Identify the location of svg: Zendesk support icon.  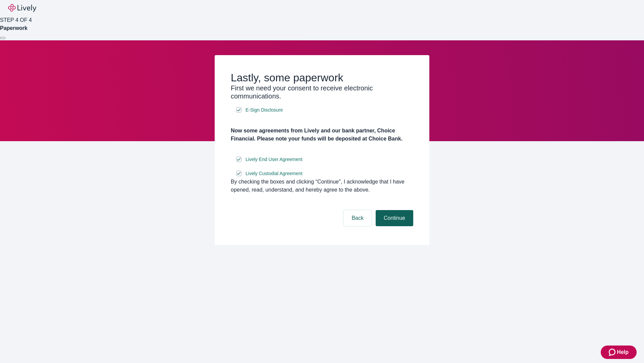
(613, 352).